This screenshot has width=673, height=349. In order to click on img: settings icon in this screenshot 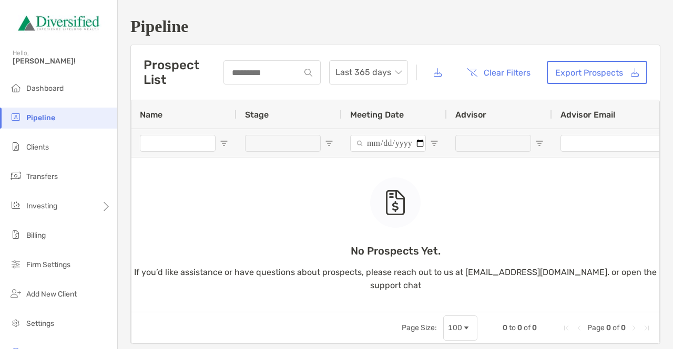, I will do `click(16, 323)`.